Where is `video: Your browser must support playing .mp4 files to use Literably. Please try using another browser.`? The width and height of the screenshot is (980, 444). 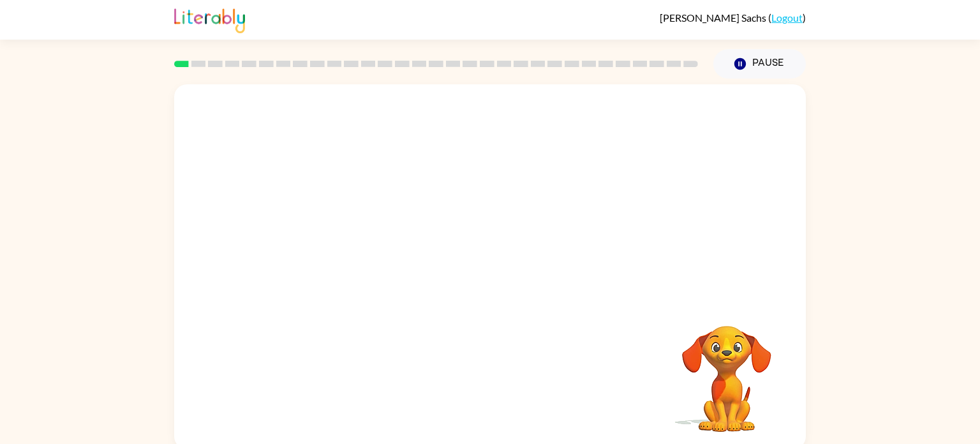
video: Your browser must support playing .mp4 files to use Literably. Please try using another browser. is located at coordinates (727, 370).